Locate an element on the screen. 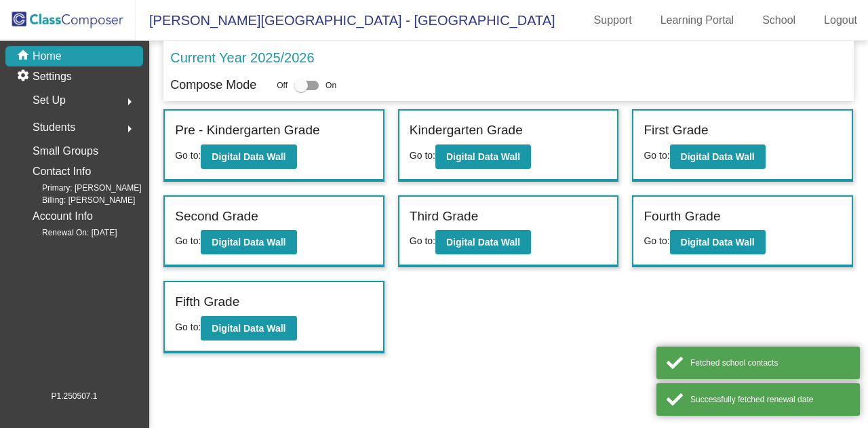  p: Home is located at coordinates (47, 56).